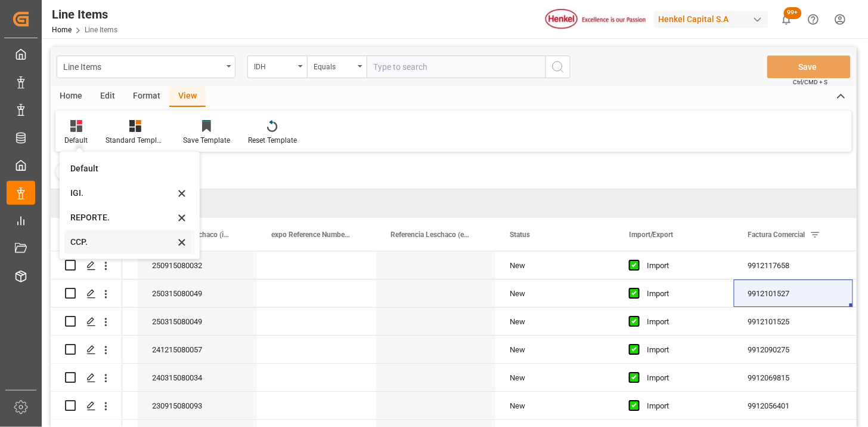 Image resolution: width=868 pixels, height=427 pixels. What do you see at coordinates (147, 96) in the screenshot?
I see `div: Format` at bounding box center [147, 96].